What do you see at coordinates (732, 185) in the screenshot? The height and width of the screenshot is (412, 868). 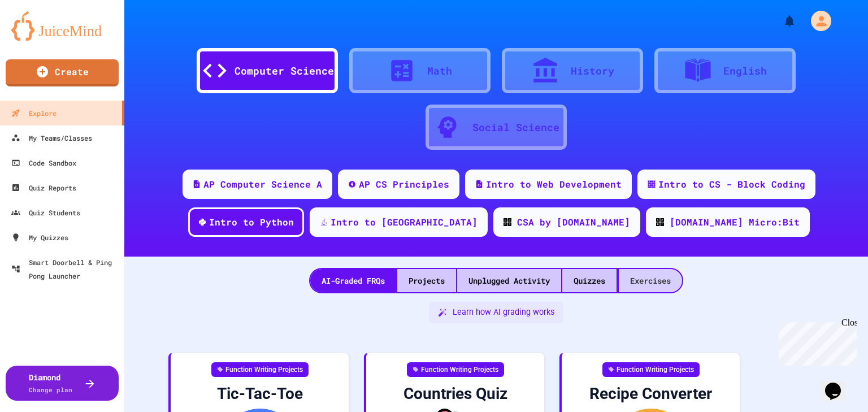 I see `div: Intro to CS - Block Coding` at bounding box center [732, 185].